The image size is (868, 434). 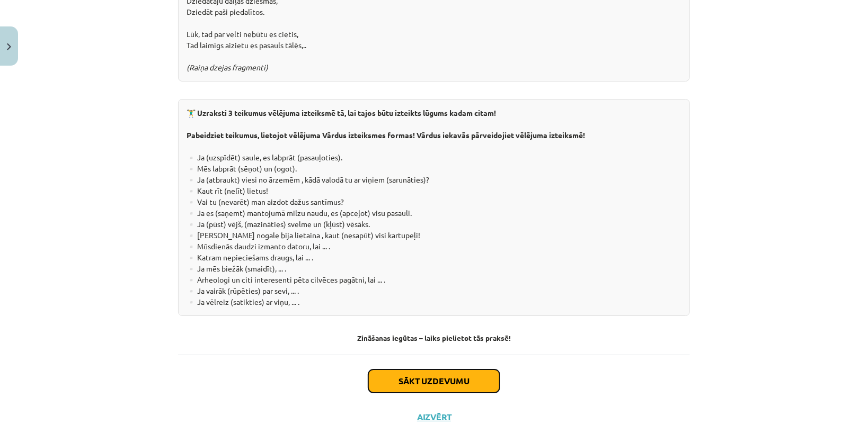 I want to click on b: 🏋️‍♂️ Uzraksti 3 teikumus vēlējuma izteiksmē tā, lai tajos būtu izteikts lūgums kadam citam!, so click(x=341, y=113).